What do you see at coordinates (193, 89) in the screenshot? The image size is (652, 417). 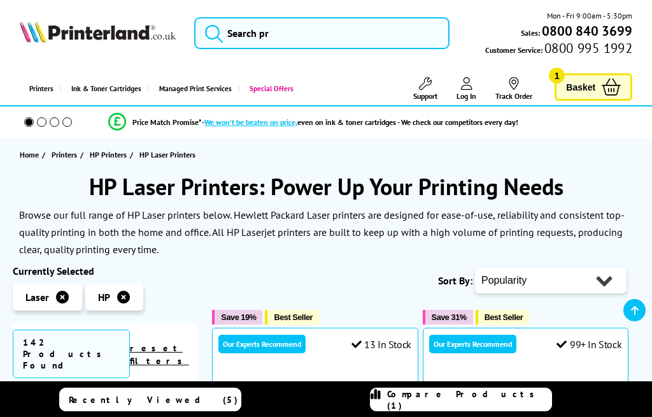 I see `a: Managed Print Services` at bounding box center [193, 89].